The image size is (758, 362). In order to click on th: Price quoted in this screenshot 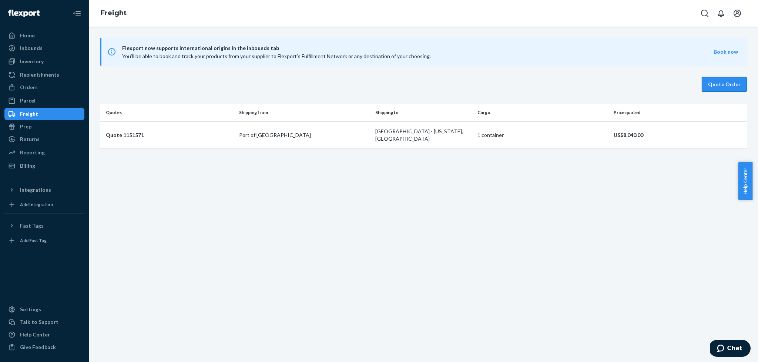, I will do `click(679, 113)`.